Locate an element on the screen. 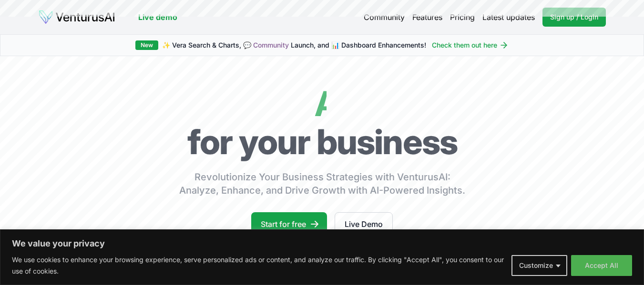 This screenshot has width=644, height=285. a: Check them out here is located at coordinates (470, 45).